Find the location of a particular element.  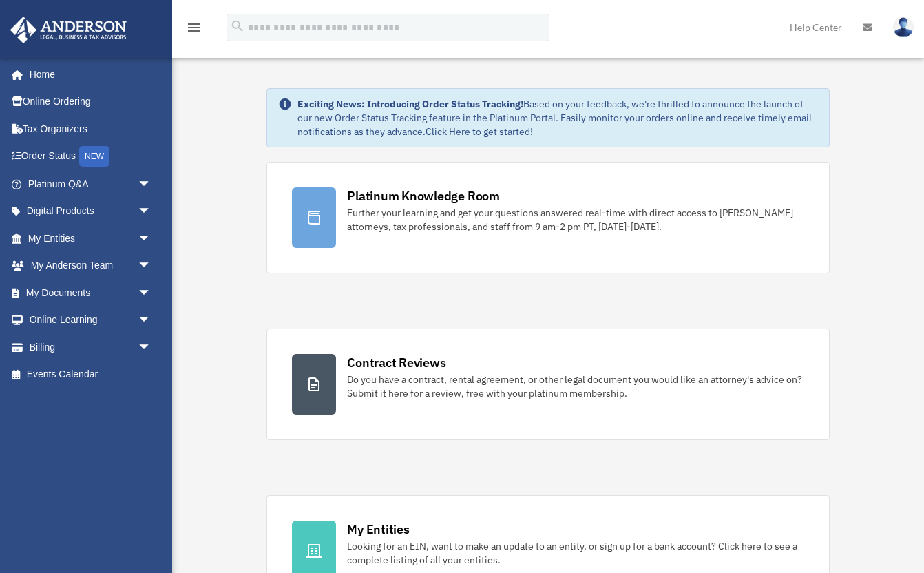

a: menu is located at coordinates (194, 29).